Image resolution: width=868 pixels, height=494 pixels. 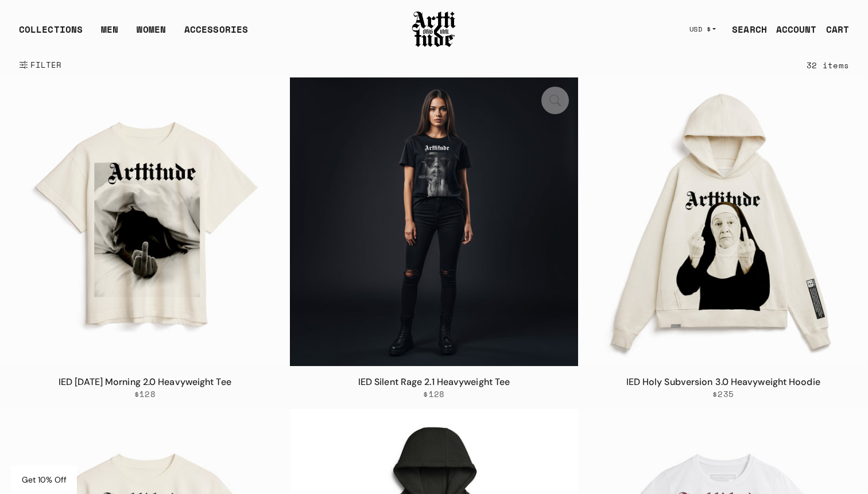 What do you see at coordinates (833, 29) in the screenshot?
I see `a: Open cart` at bounding box center [833, 29].